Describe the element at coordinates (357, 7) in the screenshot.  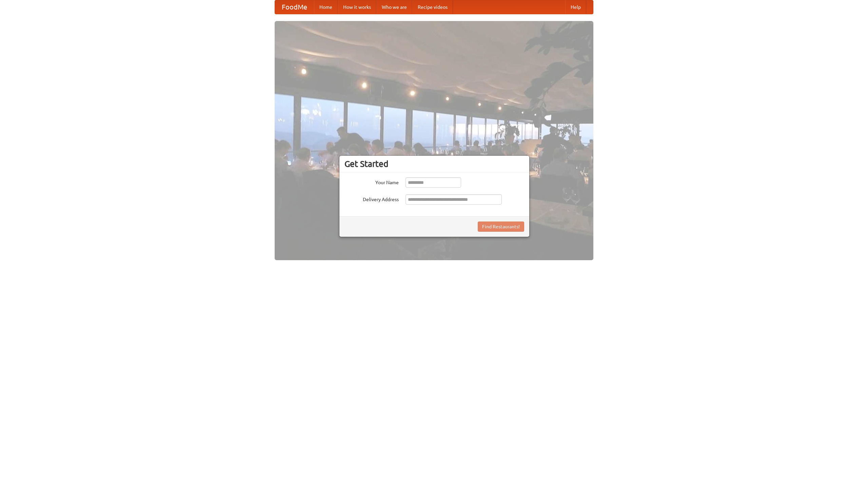
I see `a: How it works` at that location.